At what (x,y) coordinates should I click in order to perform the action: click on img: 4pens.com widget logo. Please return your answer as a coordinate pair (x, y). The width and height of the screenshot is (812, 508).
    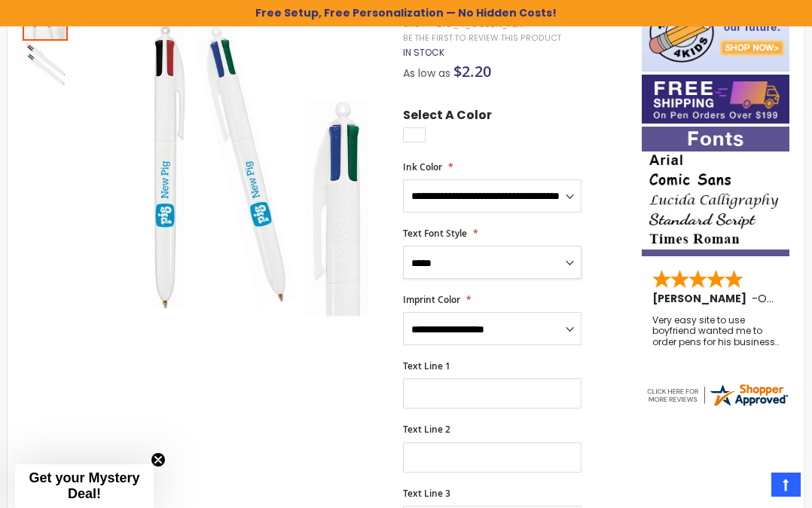
    Looking at the image, I should click on (717, 395).